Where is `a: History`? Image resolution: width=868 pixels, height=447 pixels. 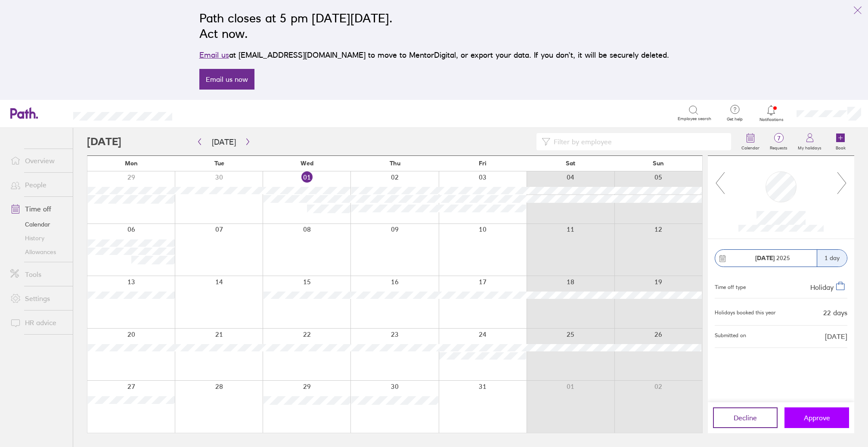 a: History is located at coordinates (38, 238).